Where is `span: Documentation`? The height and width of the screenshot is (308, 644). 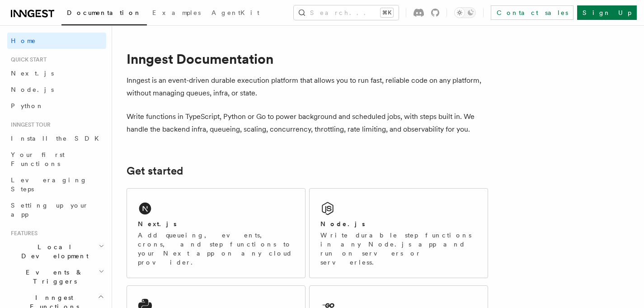
span: Documentation is located at coordinates (104, 13).